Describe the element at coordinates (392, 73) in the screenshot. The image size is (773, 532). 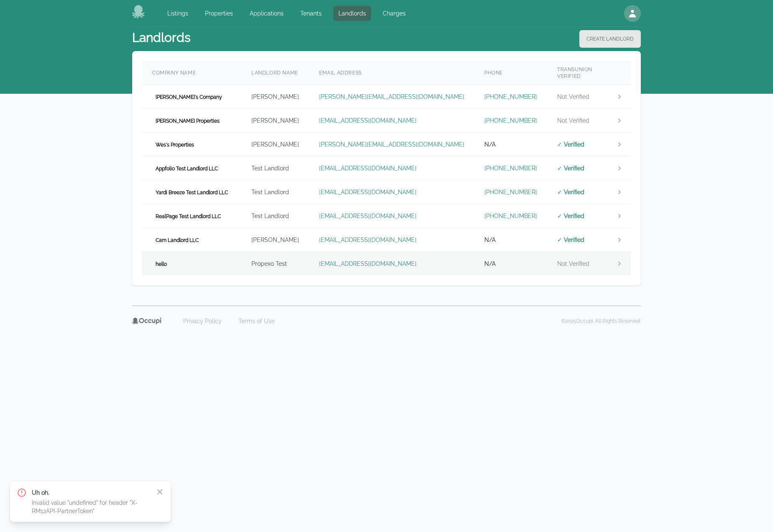
I see `th: Email Address` at that location.